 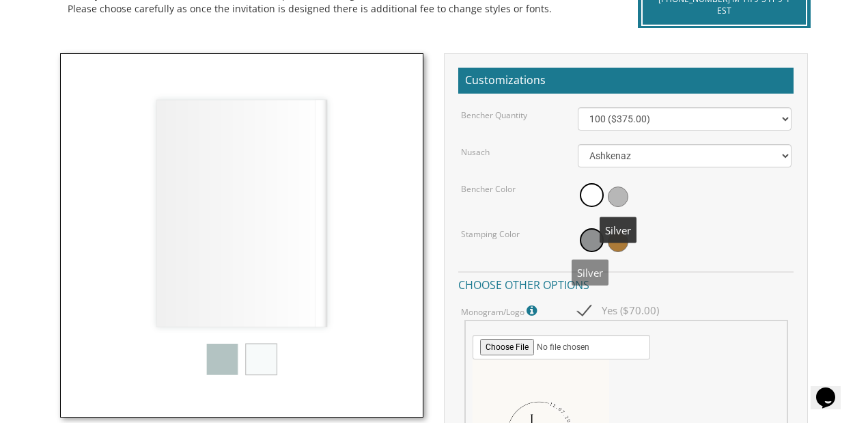 I want to click on img: ncsy.jpg, so click(x=242, y=235).